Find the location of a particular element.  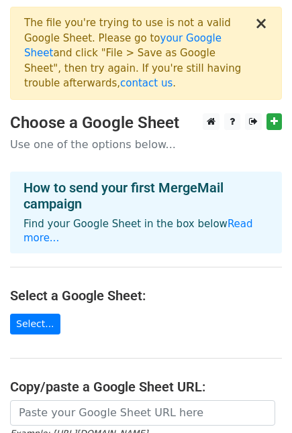

div: Widget de chat is located at coordinates (258, 401).